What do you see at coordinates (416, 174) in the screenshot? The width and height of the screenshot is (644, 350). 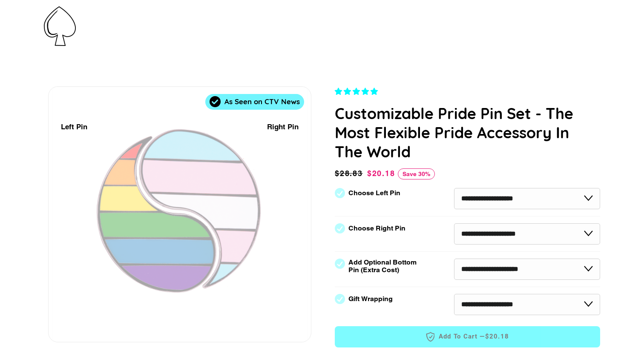 I see `span: Save 30%` at bounding box center [416, 174].